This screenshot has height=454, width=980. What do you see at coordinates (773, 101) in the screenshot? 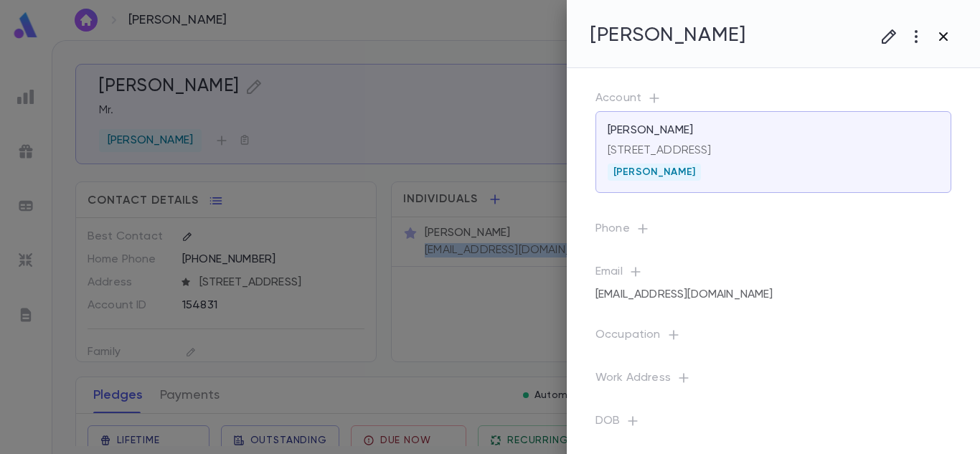
I see `p: Account` at bounding box center [773, 101].